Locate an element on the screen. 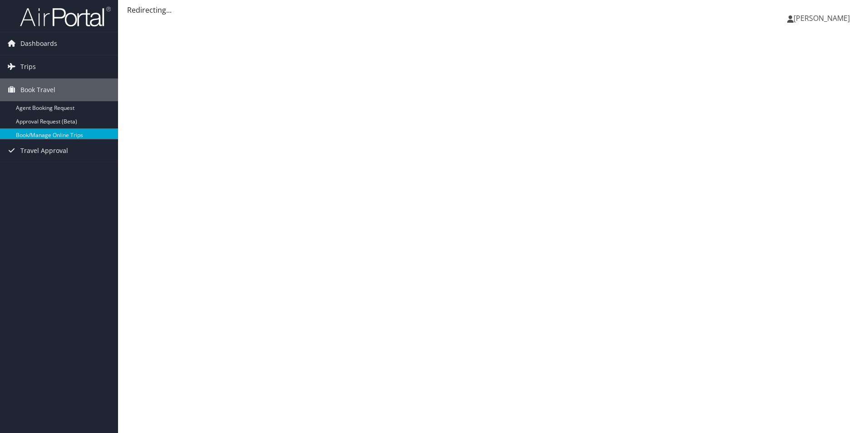 This screenshot has width=868, height=433. img: airportal-logo.png is located at coordinates (65, 16).